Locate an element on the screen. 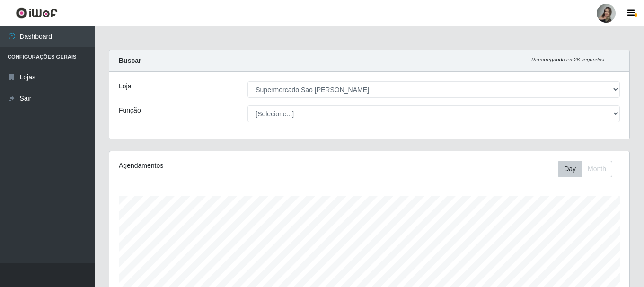  strong: Buscar is located at coordinates (130, 61).